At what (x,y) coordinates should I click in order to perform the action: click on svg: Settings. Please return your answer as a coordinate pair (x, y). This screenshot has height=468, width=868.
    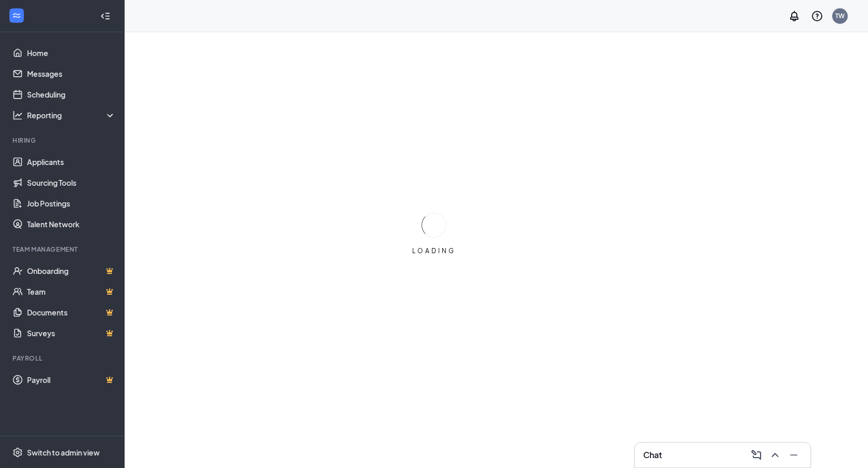
    Looking at the image, I should click on (18, 453).